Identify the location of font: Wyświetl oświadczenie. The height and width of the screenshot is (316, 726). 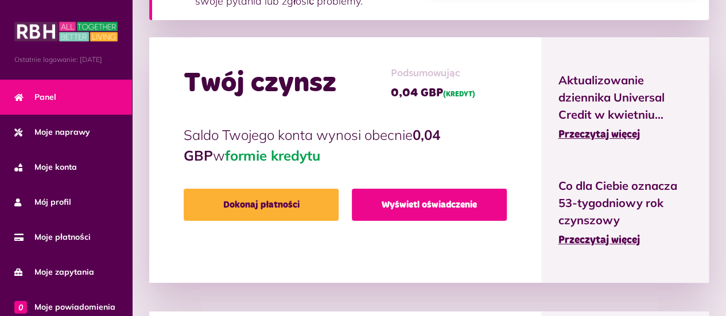
(430, 205).